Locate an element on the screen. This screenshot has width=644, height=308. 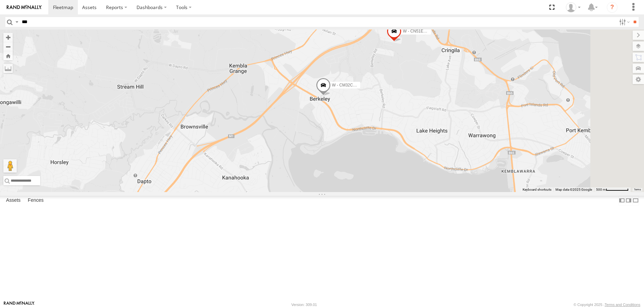
div: Version: 309.01 is located at coordinates (304, 304).